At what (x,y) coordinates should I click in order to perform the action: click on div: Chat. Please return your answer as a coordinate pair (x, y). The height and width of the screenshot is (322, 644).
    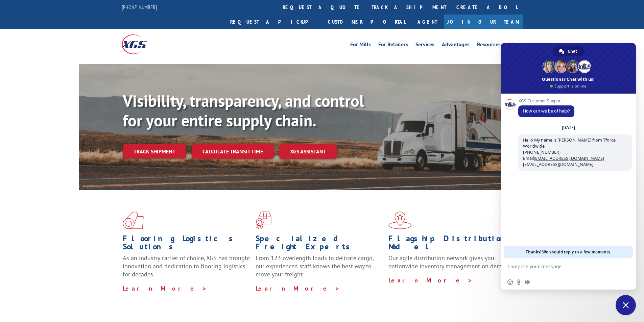
    Looking at the image, I should click on (568, 51).